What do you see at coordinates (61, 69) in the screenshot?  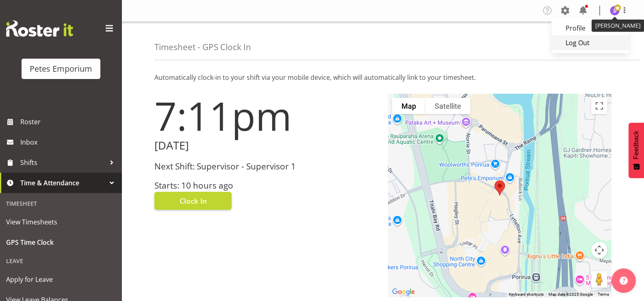 I see `div: Petes Emporium` at bounding box center [61, 69].